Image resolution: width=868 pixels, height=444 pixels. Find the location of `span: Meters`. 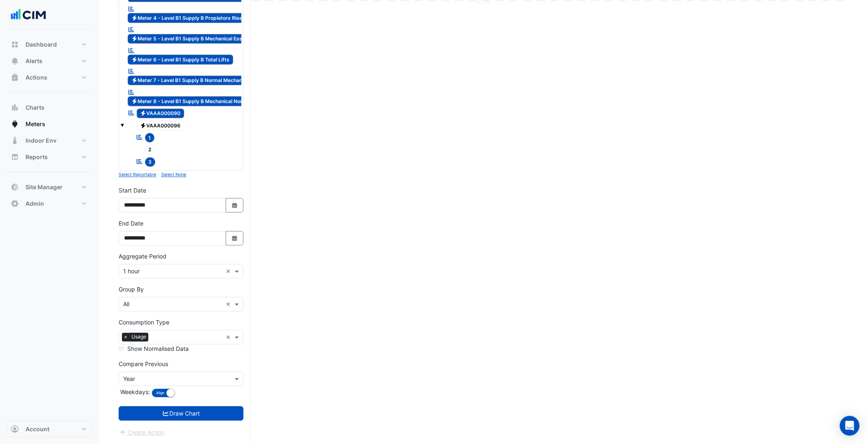

span: Meters is located at coordinates (35, 124).